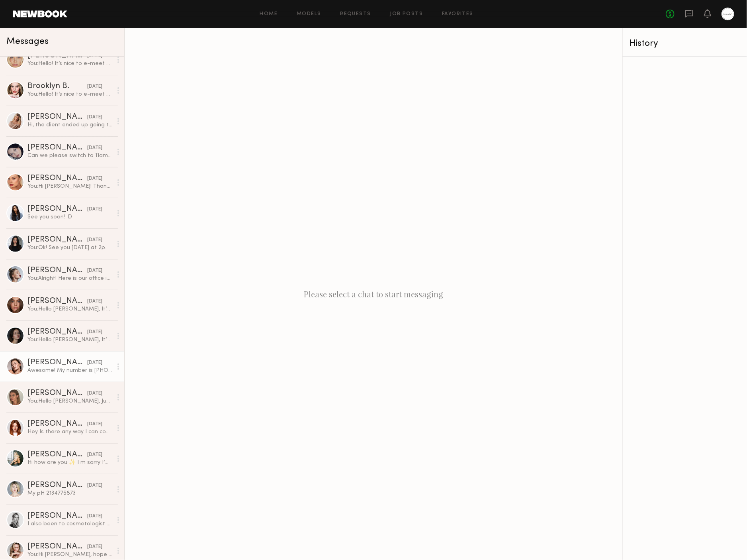  What do you see at coordinates (70, 217) in the screenshot?
I see `div: See you soon! :D` at bounding box center [70, 217].